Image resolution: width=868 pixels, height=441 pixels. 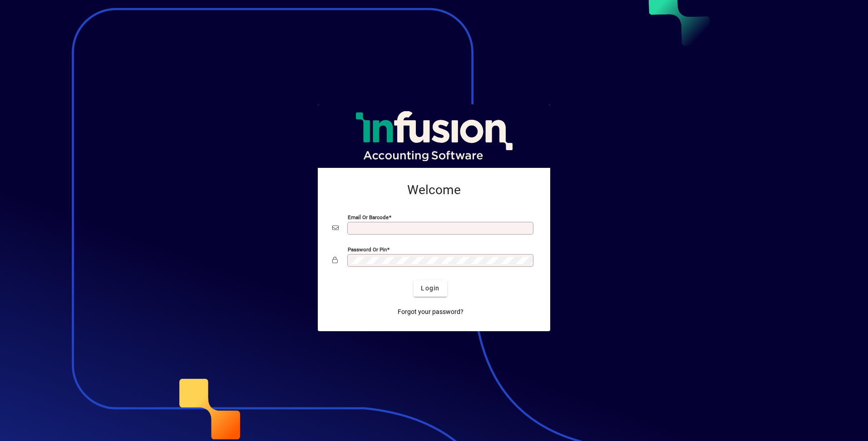 What do you see at coordinates (430, 312) in the screenshot?
I see `span: Forgot your password?` at bounding box center [430, 312].